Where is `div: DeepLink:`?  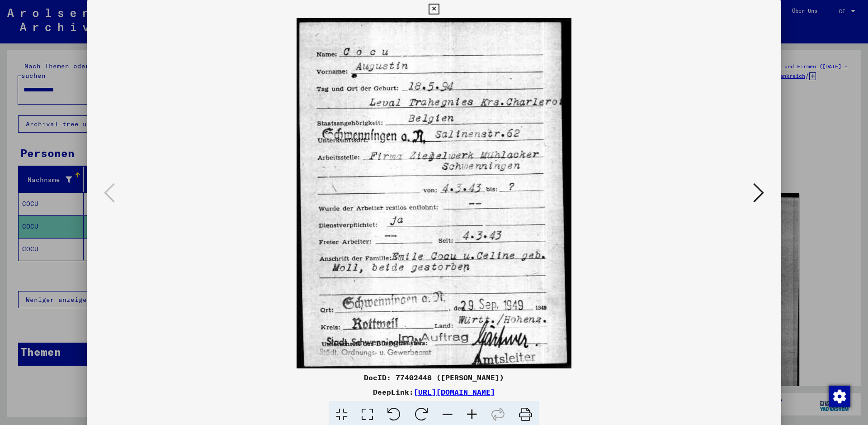 div: DeepLink: is located at coordinates (434, 392).